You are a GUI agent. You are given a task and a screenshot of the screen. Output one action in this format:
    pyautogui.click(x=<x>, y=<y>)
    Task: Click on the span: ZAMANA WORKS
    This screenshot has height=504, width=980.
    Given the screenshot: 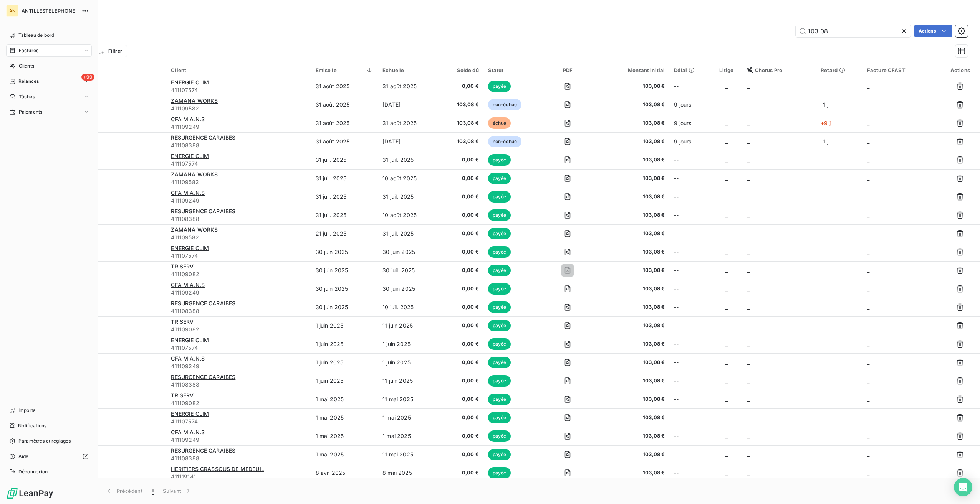 What is the action you would take?
    pyautogui.click(x=194, y=174)
    